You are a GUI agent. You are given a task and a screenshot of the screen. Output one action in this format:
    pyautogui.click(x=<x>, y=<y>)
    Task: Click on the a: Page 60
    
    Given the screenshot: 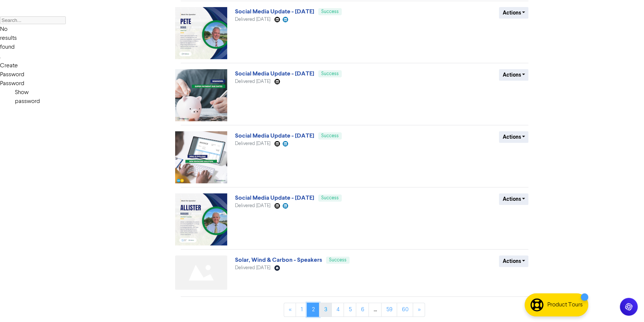 What is the action you would take?
    pyautogui.click(x=405, y=309)
    